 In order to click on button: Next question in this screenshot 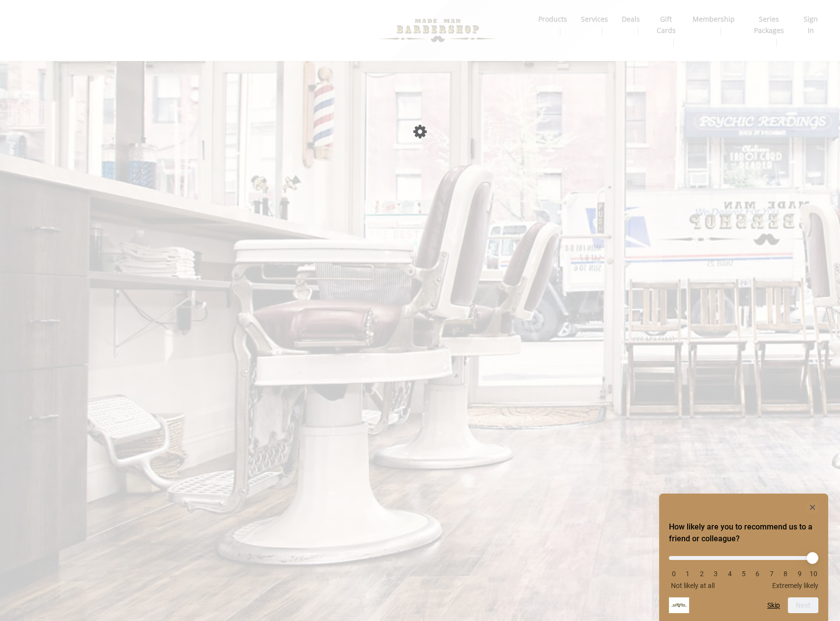, I will do `click(803, 605)`.